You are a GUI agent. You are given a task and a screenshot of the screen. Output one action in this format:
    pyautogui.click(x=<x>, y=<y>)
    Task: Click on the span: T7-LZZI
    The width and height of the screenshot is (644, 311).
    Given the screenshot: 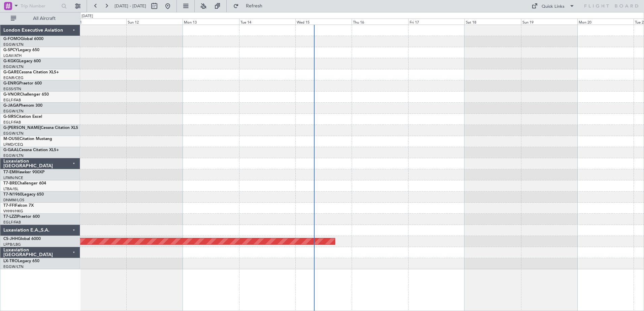 What is the action you would take?
    pyautogui.click(x=10, y=216)
    